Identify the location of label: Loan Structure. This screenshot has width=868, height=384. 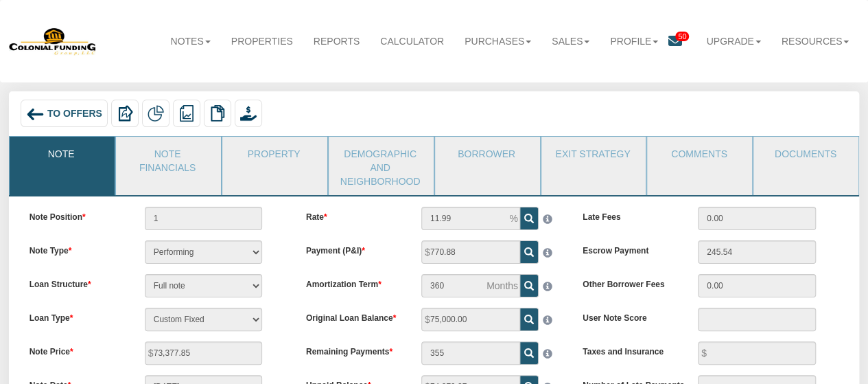
(76, 282).